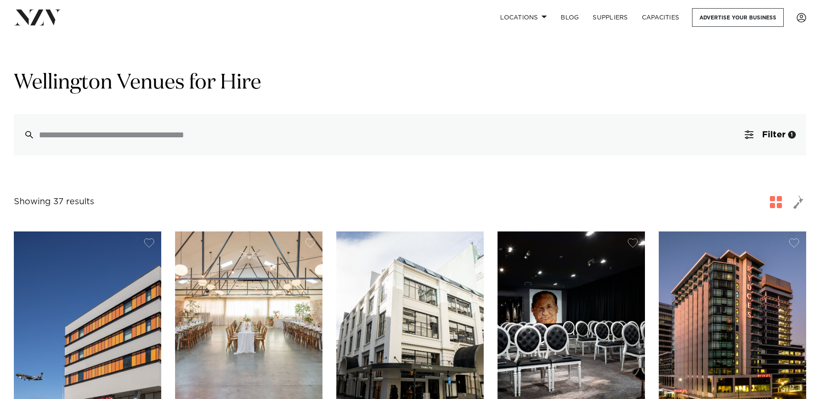 The width and height of the screenshot is (820, 399). What do you see at coordinates (774, 135) in the screenshot?
I see `span: Filter` at bounding box center [774, 135].